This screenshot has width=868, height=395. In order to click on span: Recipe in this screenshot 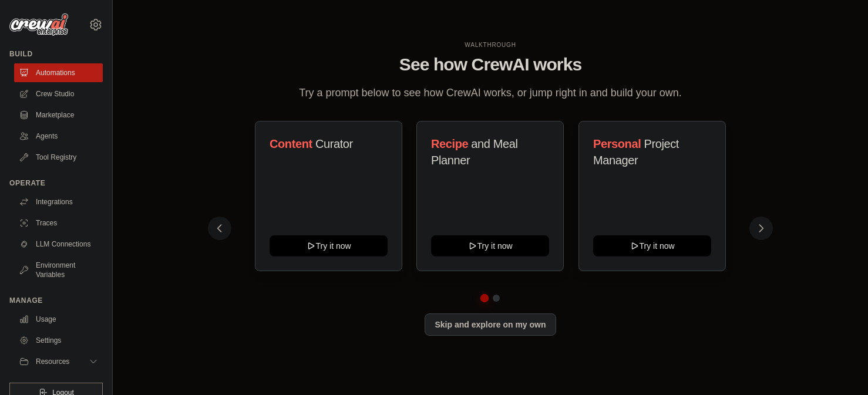, I will do `click(449, 143)`.